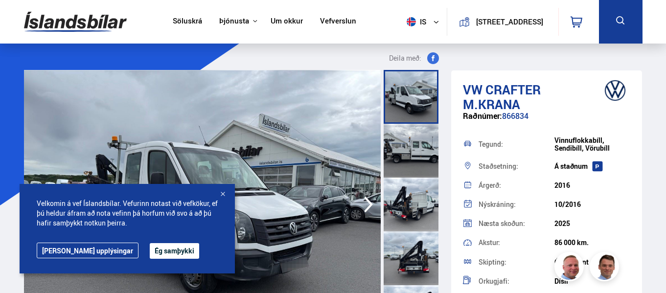 This screenshot has height=293, width=666. Describe the element at coordinates (234, 21) in the screenshot. I see `button: Þjónusta` at that location.